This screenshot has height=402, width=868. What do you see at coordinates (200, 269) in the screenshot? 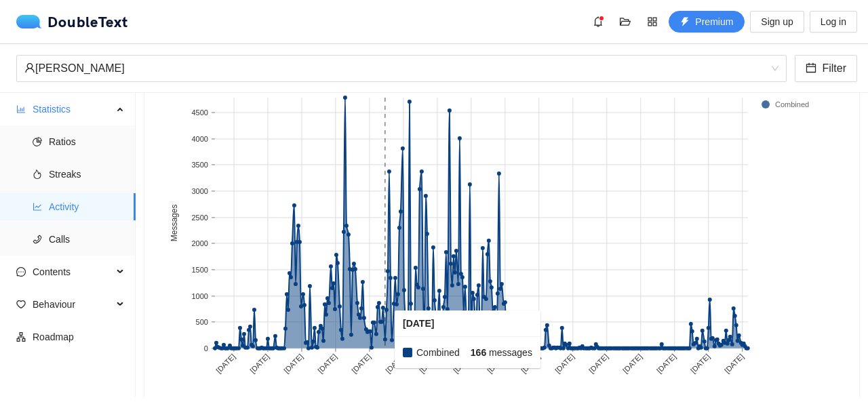
I see `text: 1500` at bounding box center [200, 269].